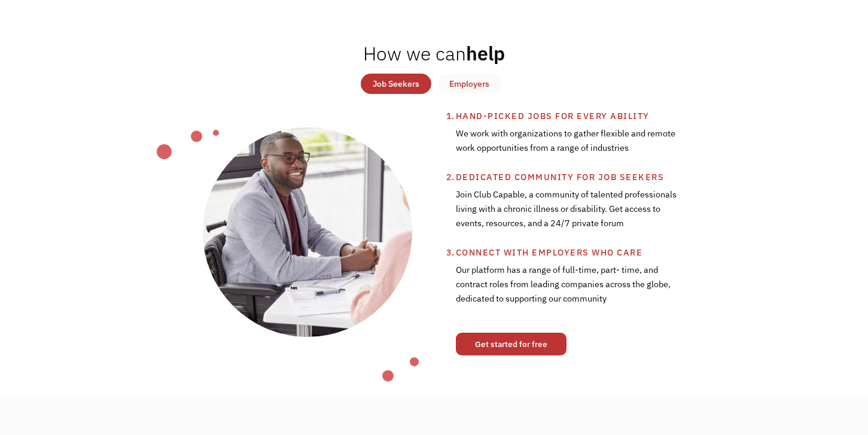 The width and height of the screenshot is (868, 435). I want to click on span: How we can, so click(414, 53).